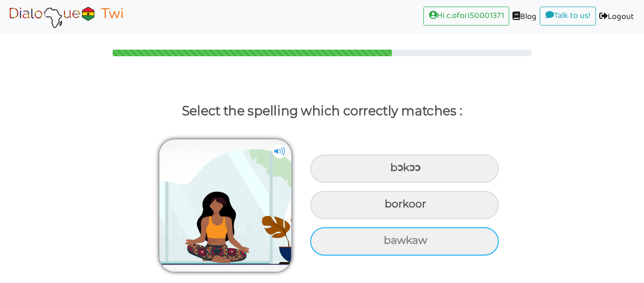  What do you see at coordinates (404, 242) in the screenshot?
I see `div: bawkaw` at bounding box center [404, 242].